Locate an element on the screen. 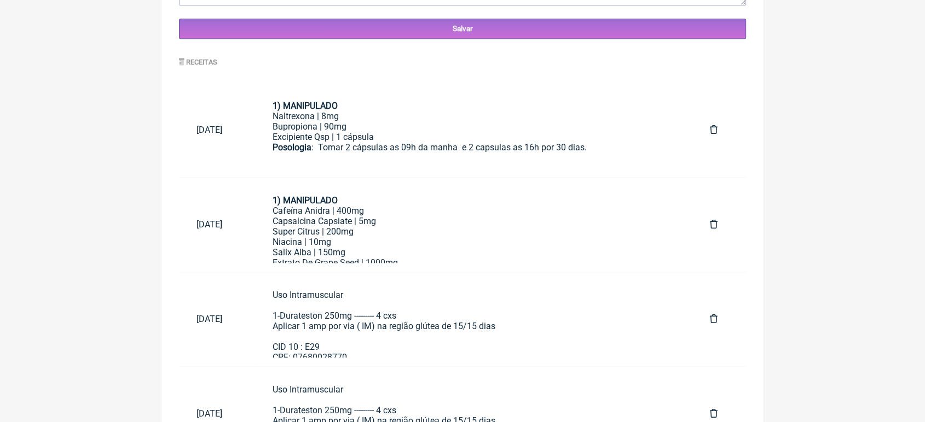 This screenshot has width=925, height=422. div: Uso Intramuscular 1-Durateston 250mg --------- 4 cxs Aplicar 1 amp por via ( IM) na região glútea... is located at coordinates (473, 326).